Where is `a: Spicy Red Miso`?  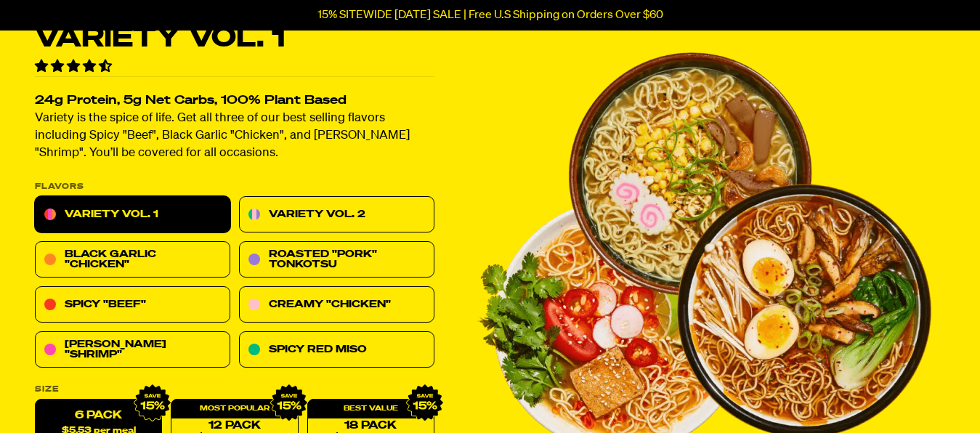 a: Spicy Red Miso is located at coordinates (336, 350).